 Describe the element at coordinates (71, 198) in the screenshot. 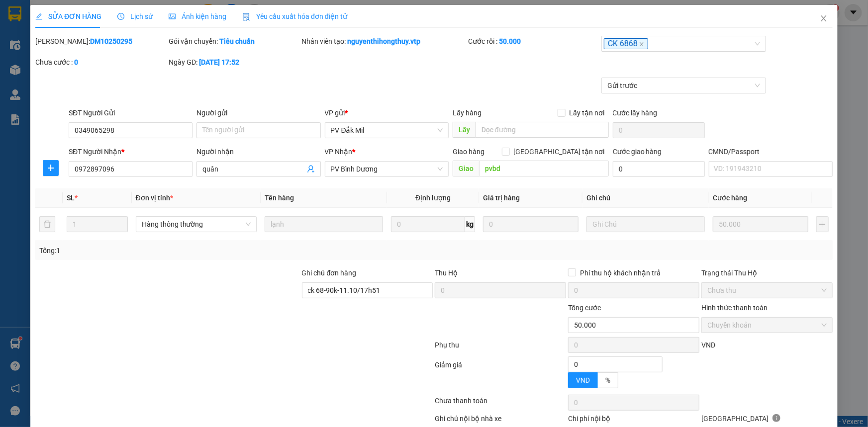

I see `span: SL` at that location.